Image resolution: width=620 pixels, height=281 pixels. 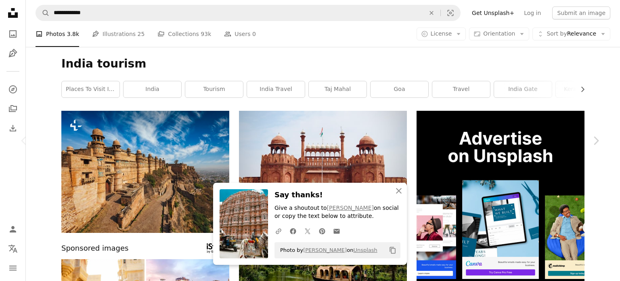 What do you see at coordinates (557, 34) in the screenshot?
I see `span: Sort by` at bounding box center [557, 34].